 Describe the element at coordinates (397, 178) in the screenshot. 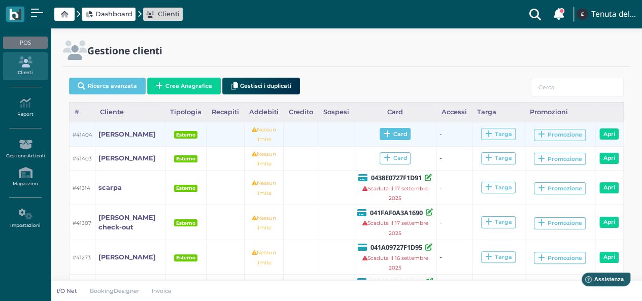

I see `b: 0438E0727F1D91` at that location.